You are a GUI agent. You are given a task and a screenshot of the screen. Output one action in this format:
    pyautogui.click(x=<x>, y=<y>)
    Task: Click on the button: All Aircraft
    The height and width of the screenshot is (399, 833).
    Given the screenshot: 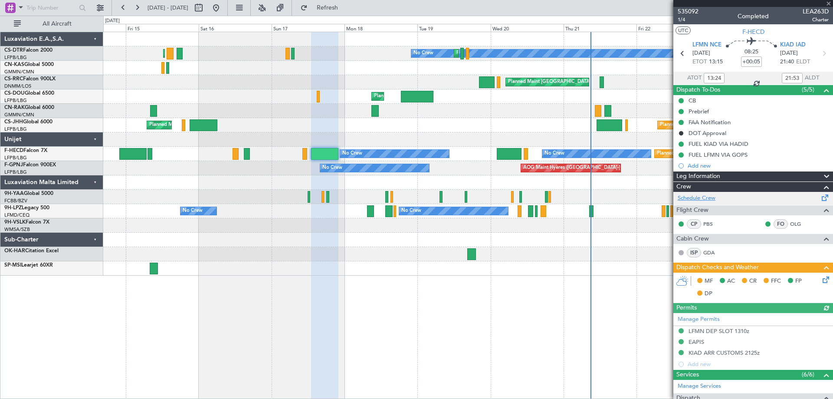 What is the action you would take?
    pyautogui.click(x=52, y=24)
    